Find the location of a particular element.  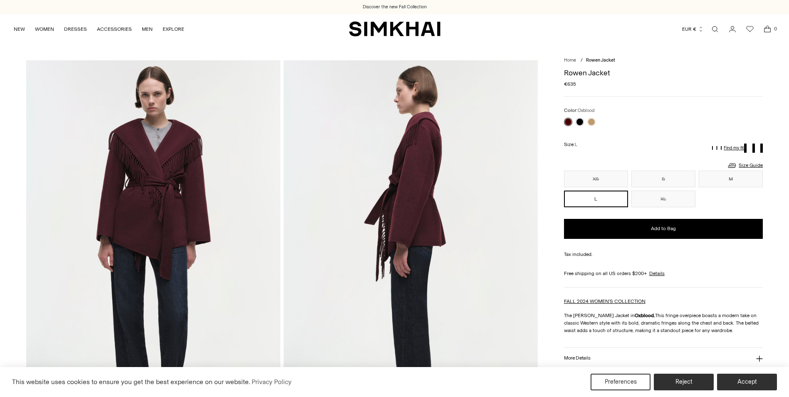

span: €635 is located at coordinates (570, 84).